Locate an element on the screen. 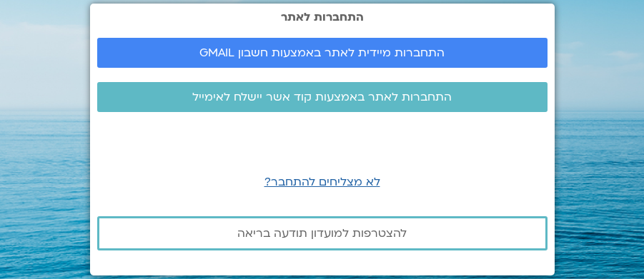  h2: התחברות לאתר is located at coordinates (322, 17).